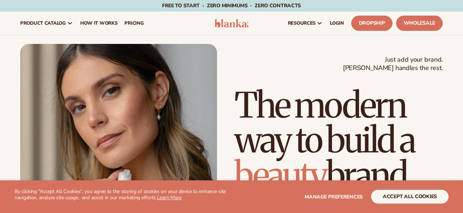 Image resolution: width=463 pixels, height=213 pixels. I want to click on a: LOGIN, so click(337, 23).